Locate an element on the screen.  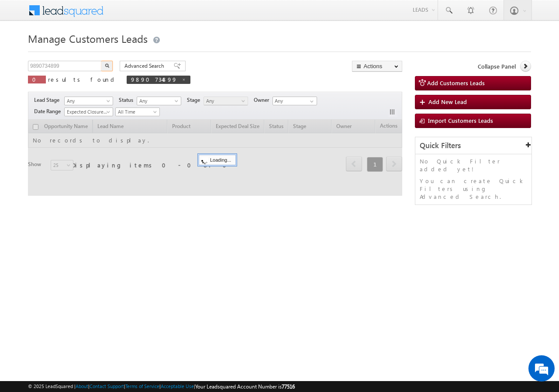
div: Loading... is located at coordinates (218, 160).